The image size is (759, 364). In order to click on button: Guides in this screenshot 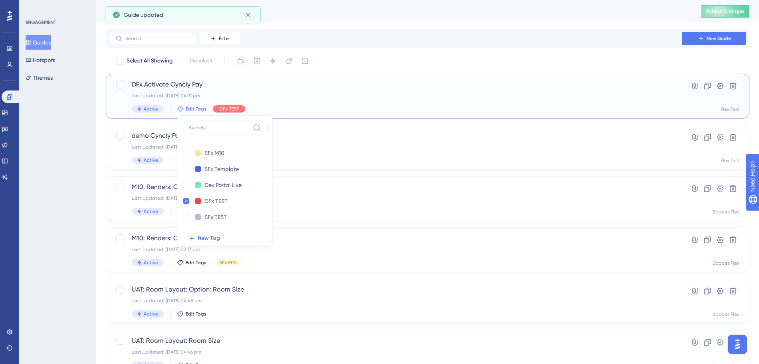, I will do `click(38, 42)`.